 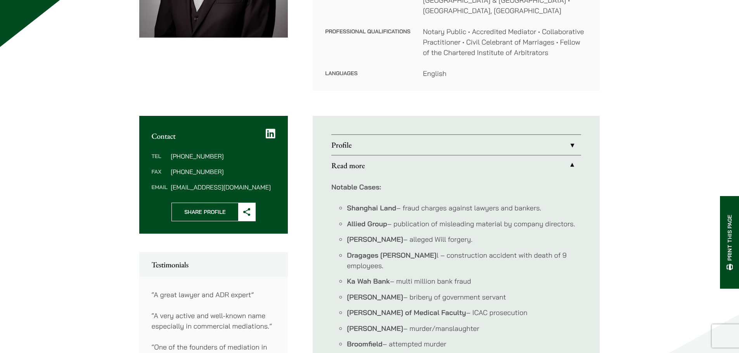 I want to click on dt: Tel, so click(x=159, y=161).